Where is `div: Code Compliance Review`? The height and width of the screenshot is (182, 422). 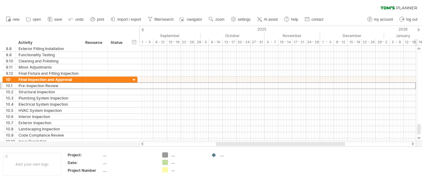 div: Code Compliance Review is located at coordinates (49, 135).